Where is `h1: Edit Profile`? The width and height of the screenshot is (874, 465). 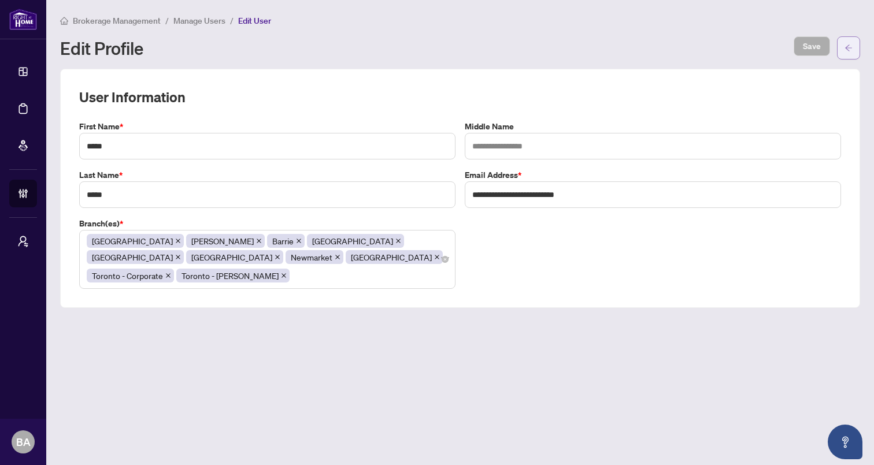 h1: Edit Profile is located at coordinates (102, 48).